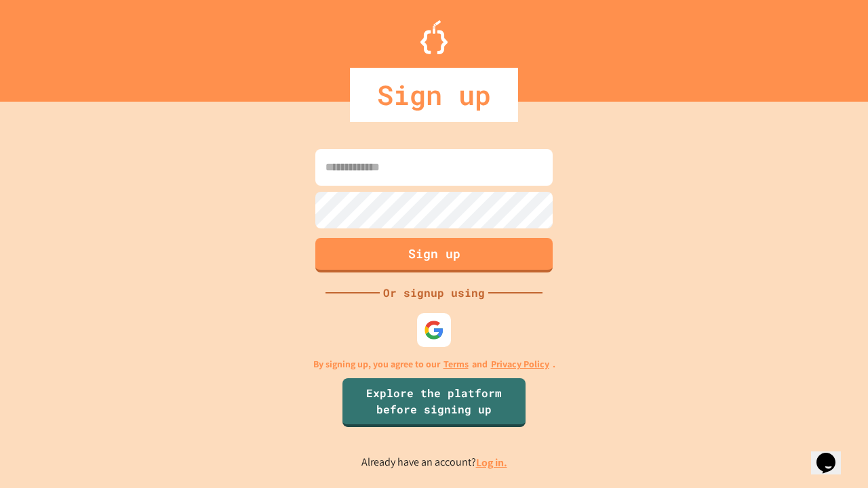 The height and width of the screenshot is (488, 868). I want to click on div: Or signup using, so click(434, 293).